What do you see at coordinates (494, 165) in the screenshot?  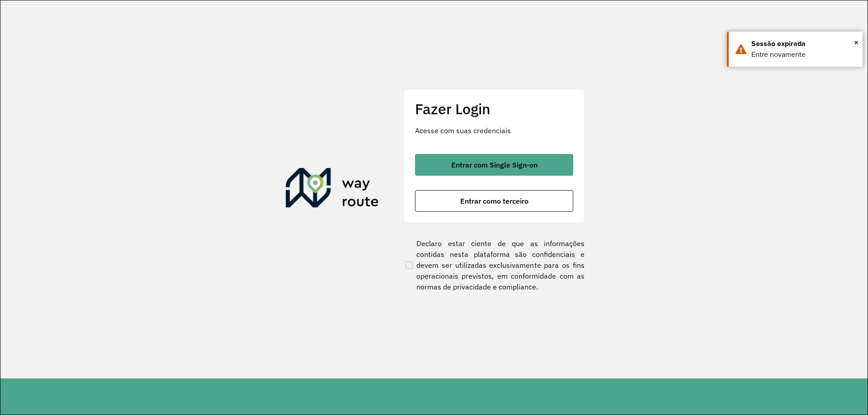 I see `span: Entrar com Single Sign-on` at bounding box center [494, 165].